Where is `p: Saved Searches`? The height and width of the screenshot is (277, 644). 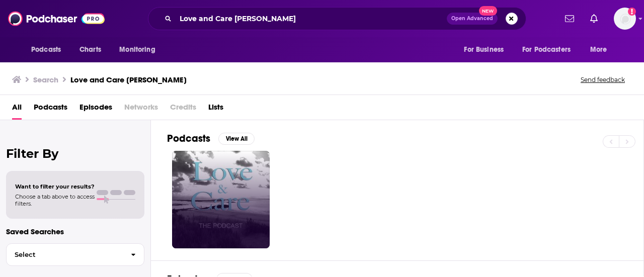 p: Saved Searches is located at coordinates (75, 231).